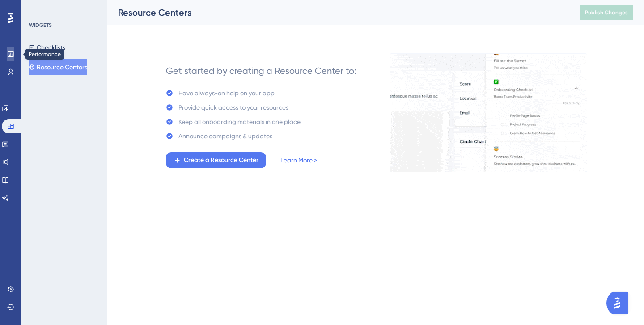  What do you see at coordinates (226, 93) in the screenshot?
I see `div: Have always-on help on your app` at bounding box center [226, 93].